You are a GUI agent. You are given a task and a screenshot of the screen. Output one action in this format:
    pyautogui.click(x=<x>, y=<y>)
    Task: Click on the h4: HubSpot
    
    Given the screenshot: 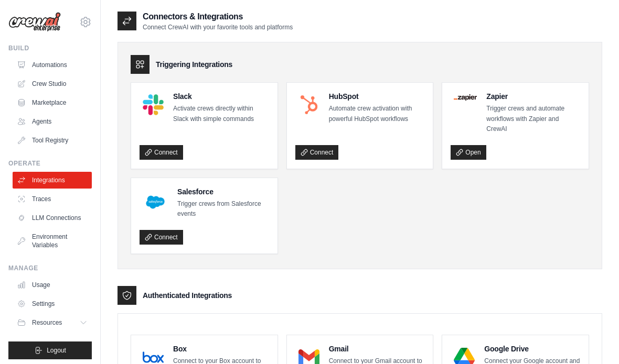 What is the action you would take?
    pyautogui.click(x=377, y=96)
    